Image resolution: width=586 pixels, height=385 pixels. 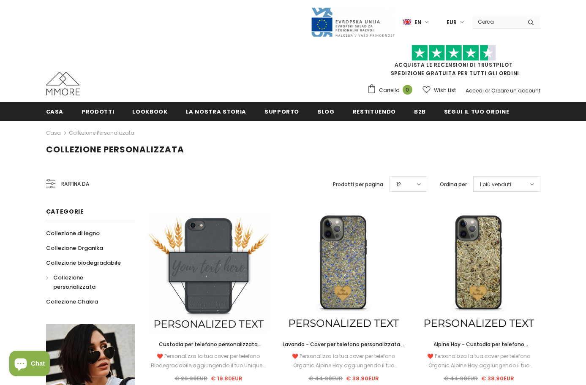 What do you see at coordinates (407, 22) in the screenshot?
I see `img: i-lang-1.png` at bounding box center [407, 22].